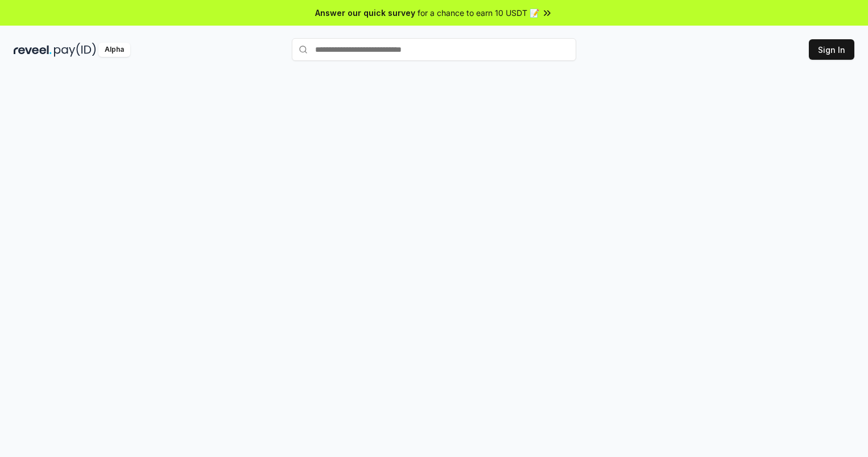  What do you see at coordinates (33, 50) in the screenshot?
I see `img: reveel_dark` at bounding box center [33, 50].